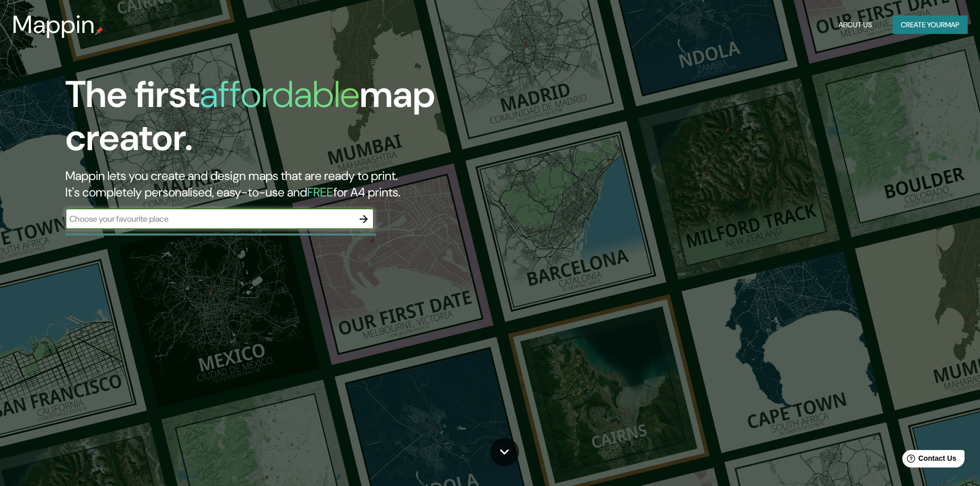  What do you see at coordinates (279, 94) in the screenshot?
I see `h1: affordable` at bounding box center [279, 94].